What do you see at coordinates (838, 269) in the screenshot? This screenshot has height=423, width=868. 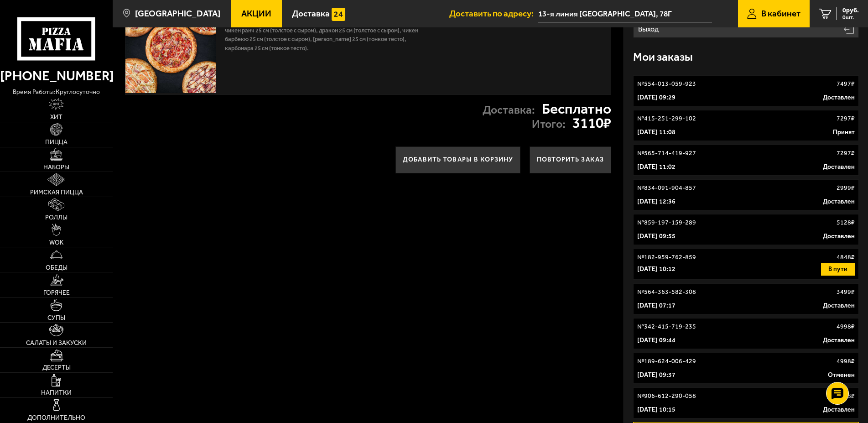 I see `button: В пути` at bounding box center [838, 269].